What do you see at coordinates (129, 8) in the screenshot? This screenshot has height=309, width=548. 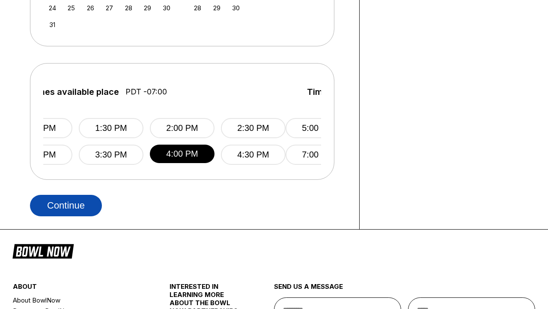 I see `div: Choose Thursday, August 28th, 2025` at bounding box center [129, 8].